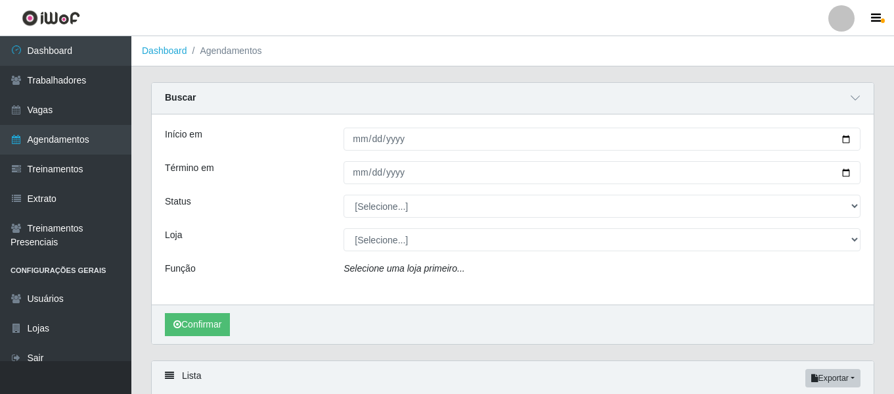  What do you see at coordinates (404, 268) in the screenshot?
I see `i: Selecione uma loja primeiro...` at bounding box center [404, 268].